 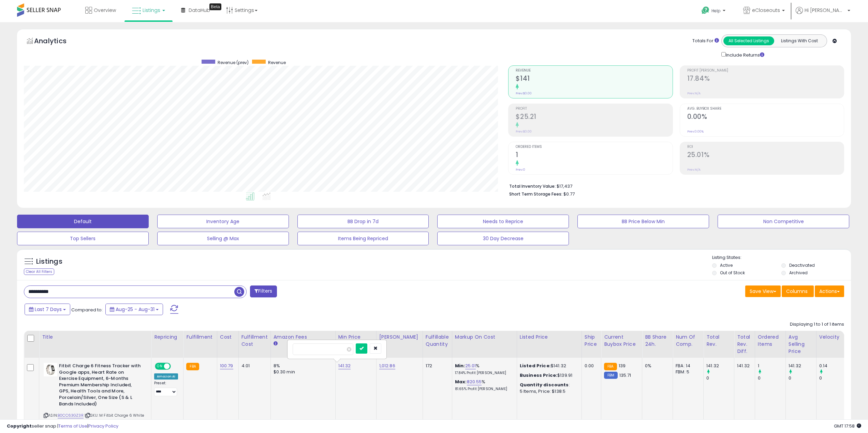 What do you see at coordinates (548, 366) in the screenshot?
I see `div: $141.32` at bounding box center [548, 366].